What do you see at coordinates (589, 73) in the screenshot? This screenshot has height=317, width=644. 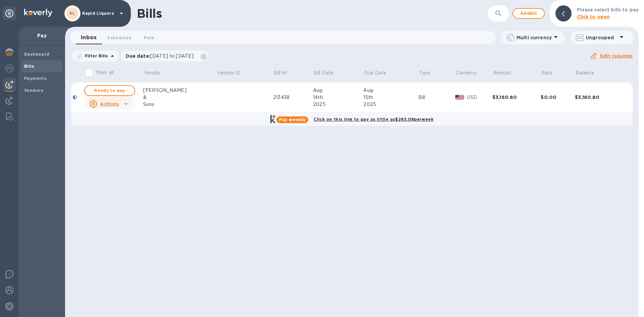 I see `span: Balance` at bounding box center [589, 73].